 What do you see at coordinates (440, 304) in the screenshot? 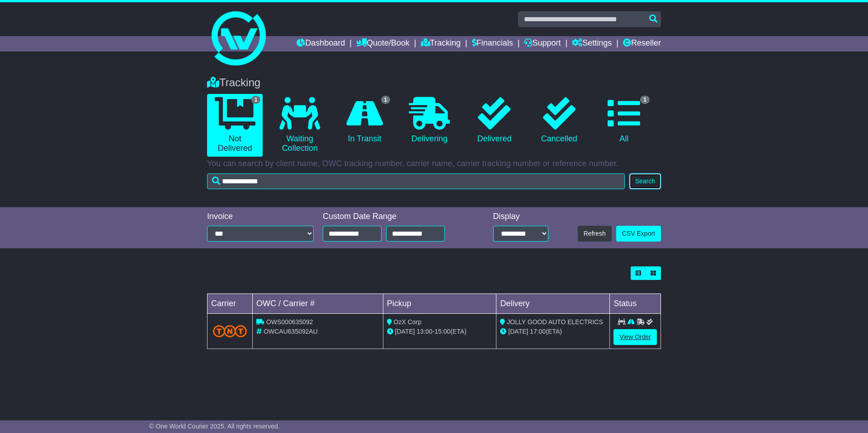
I see `td: Pickup` at bounding box center [440, 304].